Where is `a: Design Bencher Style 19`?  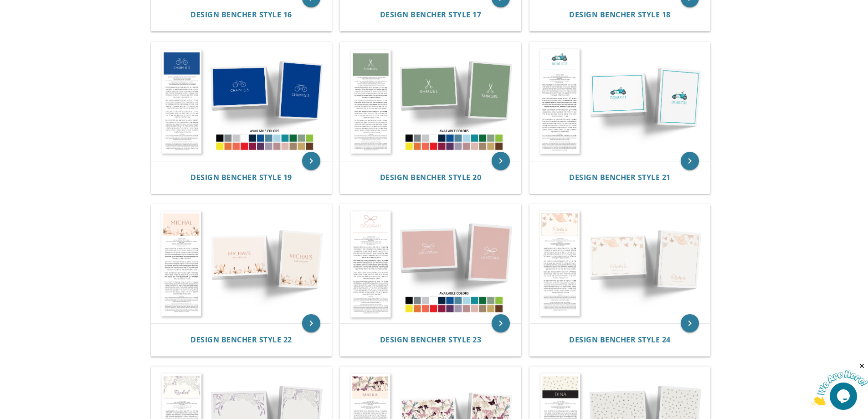
a: Design Bencher Style 19 is located at coordinates (241, 178).